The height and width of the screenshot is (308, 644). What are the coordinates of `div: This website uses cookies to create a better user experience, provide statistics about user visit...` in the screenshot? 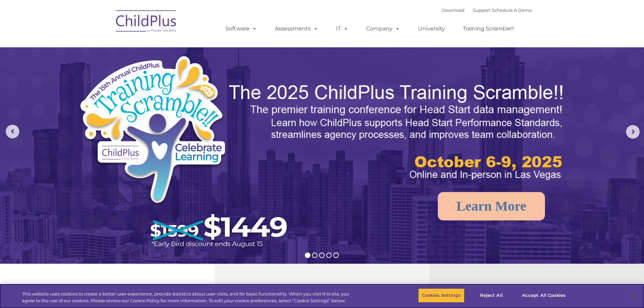 It's located at (188, 297).